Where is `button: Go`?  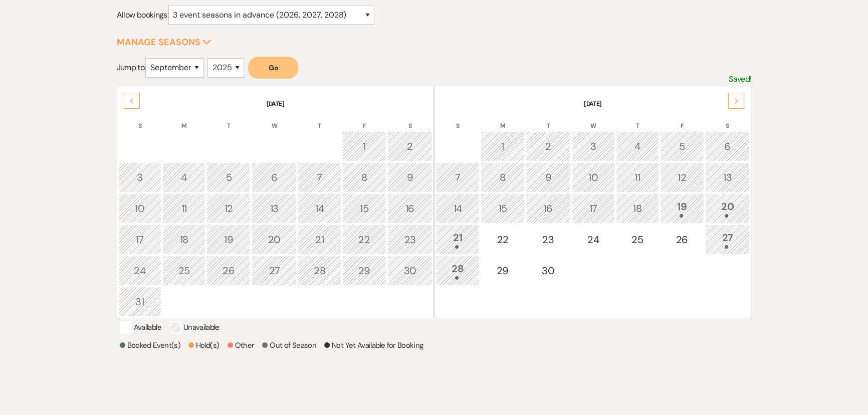 button: Go is located at coordinates (273, 67).